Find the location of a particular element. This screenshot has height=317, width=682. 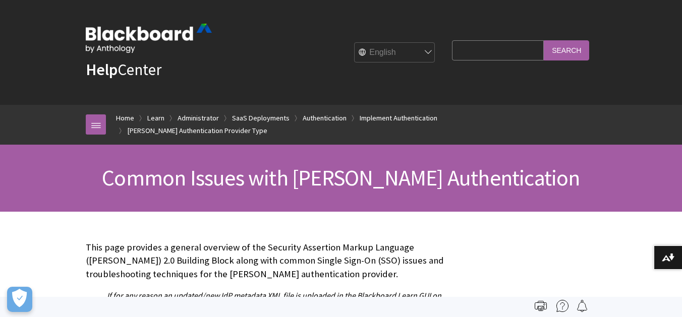

img: Print is located at coordinates (541, 306).